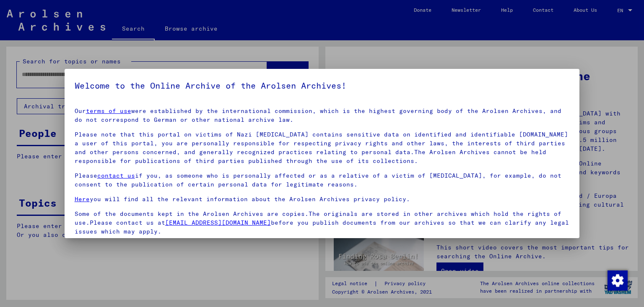  Describe the element at coordinates (82, 199) in the screenshot. I see `a: Here` at that location.